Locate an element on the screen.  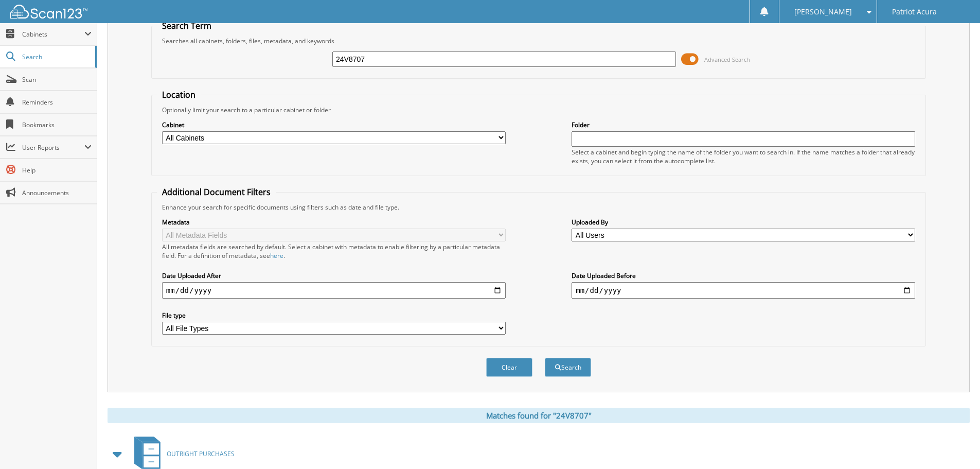
span: Search is located at coordinates (56, 56).